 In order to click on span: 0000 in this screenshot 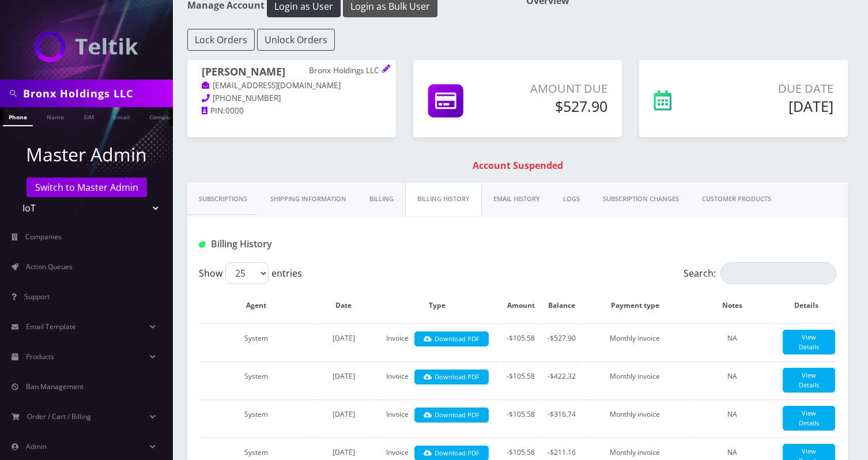, I will do `click(235, 111)`.